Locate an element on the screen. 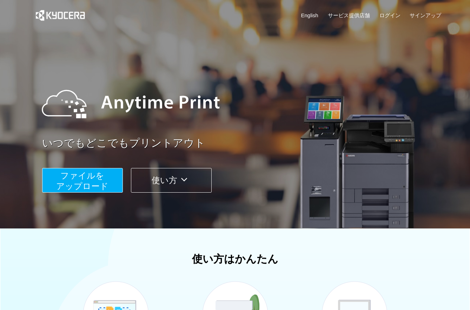  a: サービス提供店舗 is located at coordinates (349, 15).